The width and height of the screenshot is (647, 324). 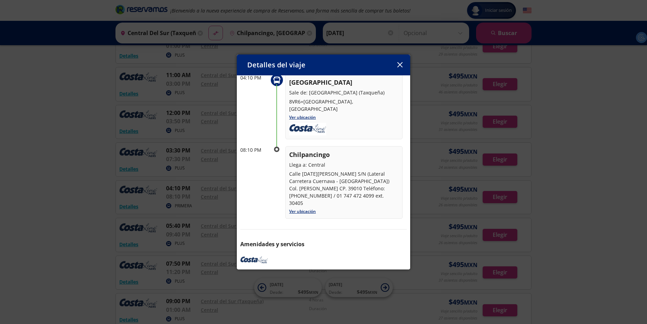 I want to click on p: Detalles del viaje, so click(x=276, y=65).